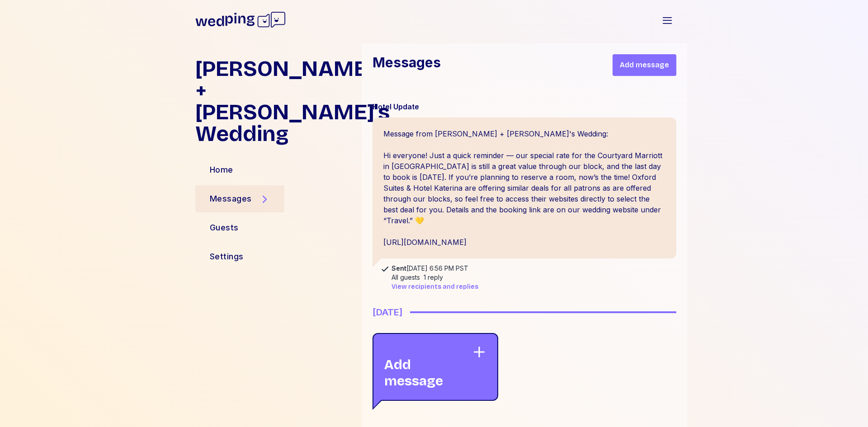 The image size is (868, 427). What do you see at coordinates (407, 65) in the screenshot?
I see `h1: Messages` at bounding box center [407, 65].